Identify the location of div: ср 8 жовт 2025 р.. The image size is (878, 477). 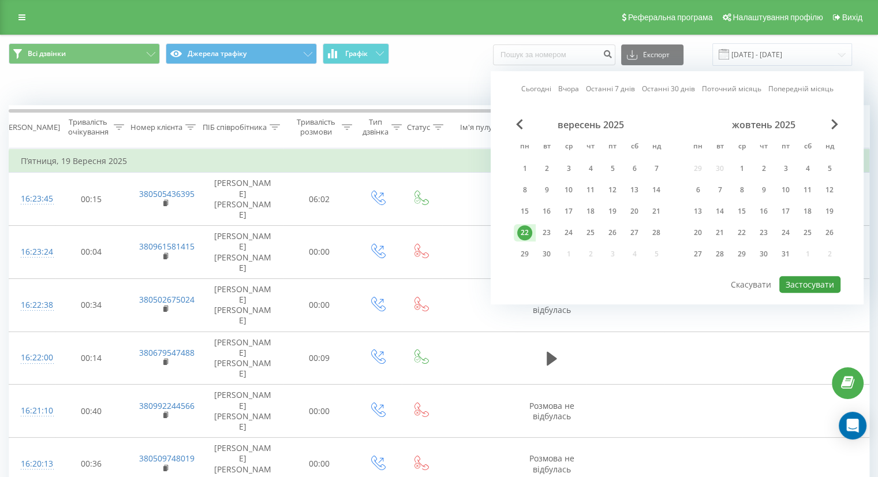
(742, 190).